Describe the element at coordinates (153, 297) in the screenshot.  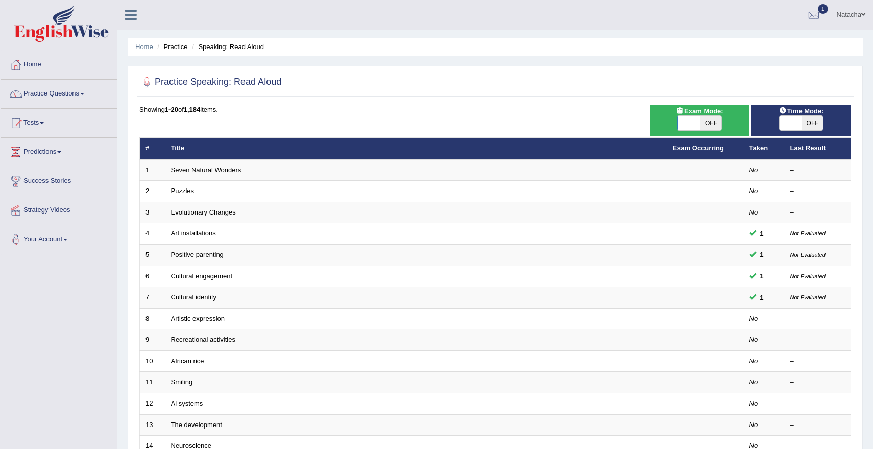
I see `td: 7` at that location.